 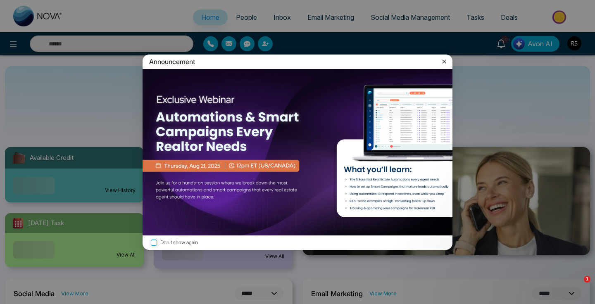 What do you see at coordinates (298, 152) in the screenshot?
I see `img: announcement-image` at bounding box center [298, 152].